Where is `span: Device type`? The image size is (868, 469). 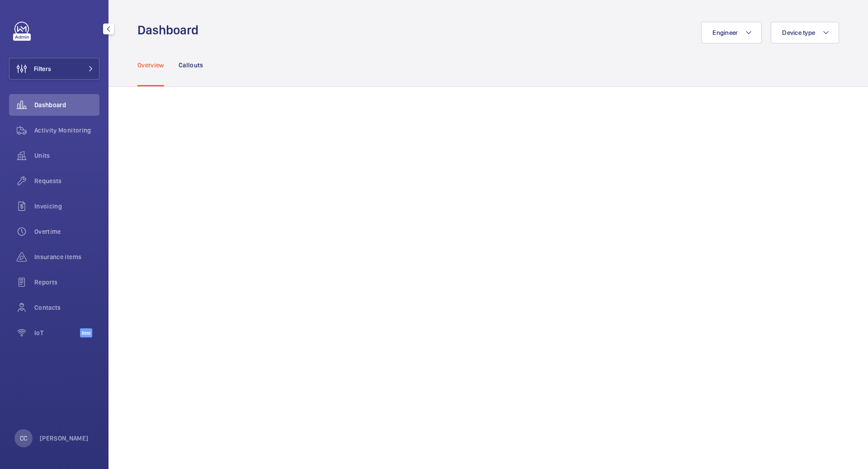
span: Device type is located at coordinates (798, 33).